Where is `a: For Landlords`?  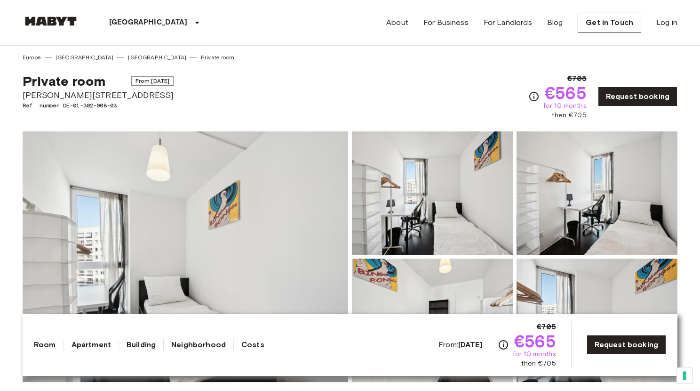 a: For Landlords is located at coordinates (508, 23).